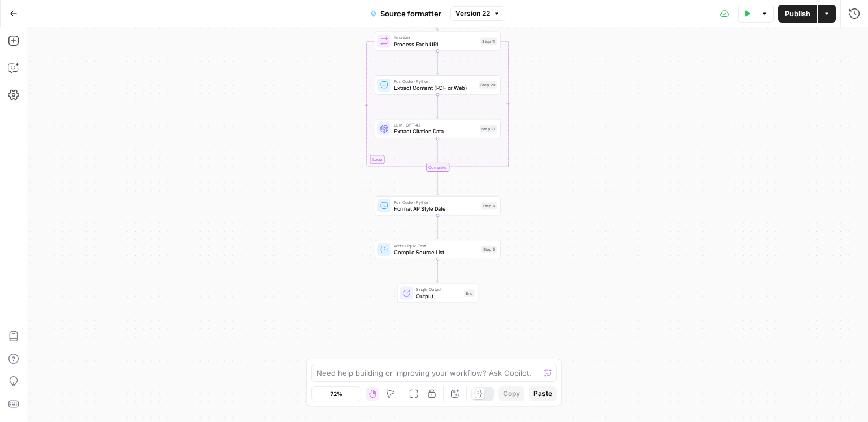 This screenshot has height=422, width=868. I want to click on g: Edge from step_5 to end, so click(437, 271).